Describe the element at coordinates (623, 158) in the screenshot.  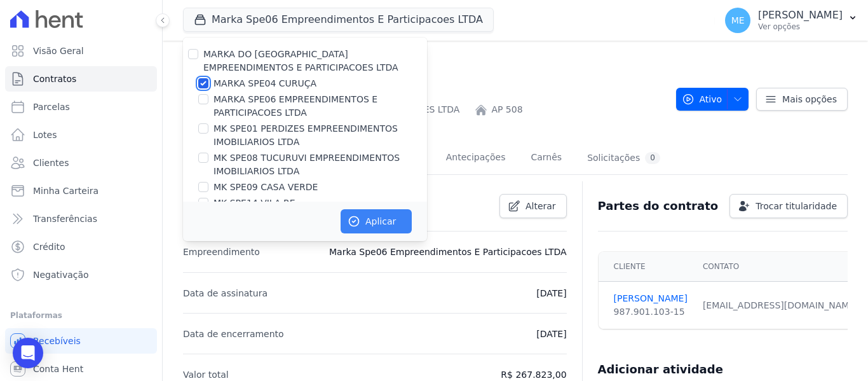
I see `a: Solicitações0` at that location.